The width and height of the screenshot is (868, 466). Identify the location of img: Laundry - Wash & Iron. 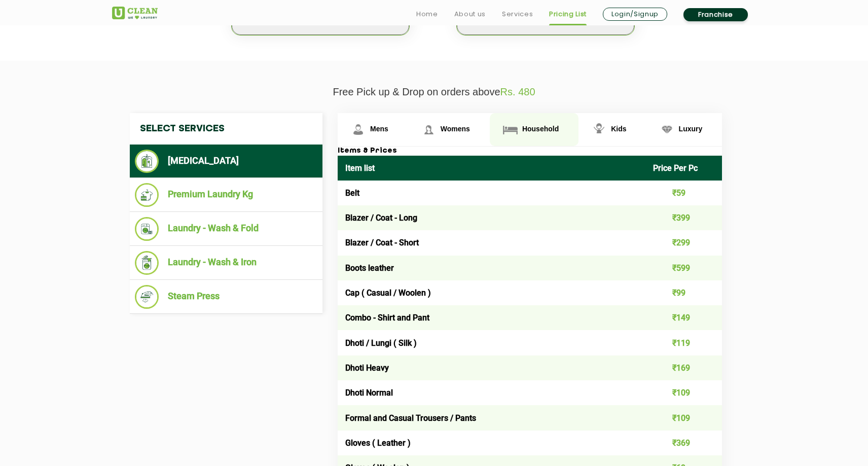
(147, 263).